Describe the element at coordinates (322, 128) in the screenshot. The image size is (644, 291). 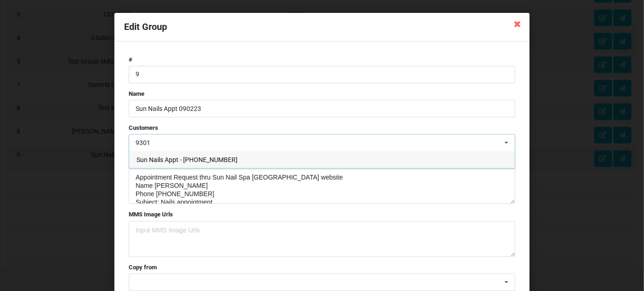
I see `label: Customers` at that location.